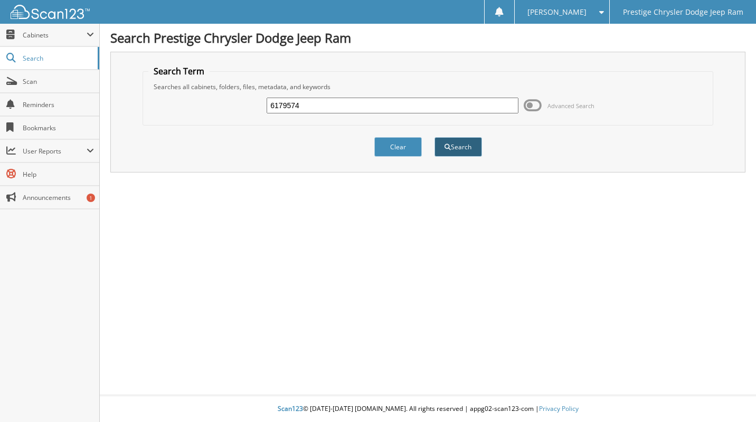 This screenshot has height=422, width=756. What do you see at coordinates (50, 12) in the screenshot?
I see `img: scan123-logo-white.svg` at bounding box center [50, 12].